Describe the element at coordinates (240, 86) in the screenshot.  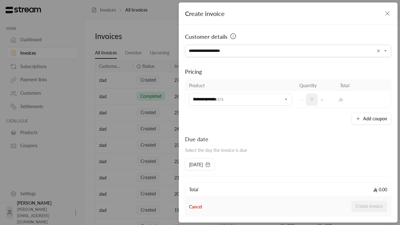
I see `th: Product` at that location.